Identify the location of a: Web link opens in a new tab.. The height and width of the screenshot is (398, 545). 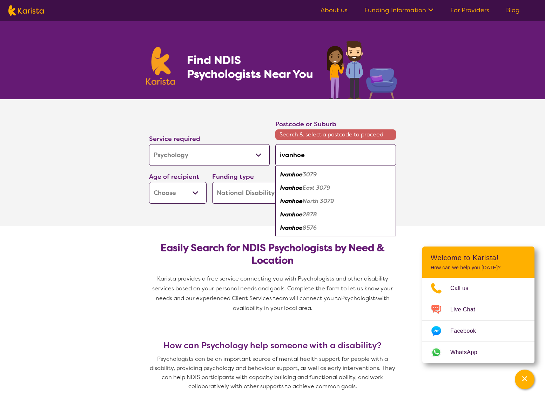
(479, 353).